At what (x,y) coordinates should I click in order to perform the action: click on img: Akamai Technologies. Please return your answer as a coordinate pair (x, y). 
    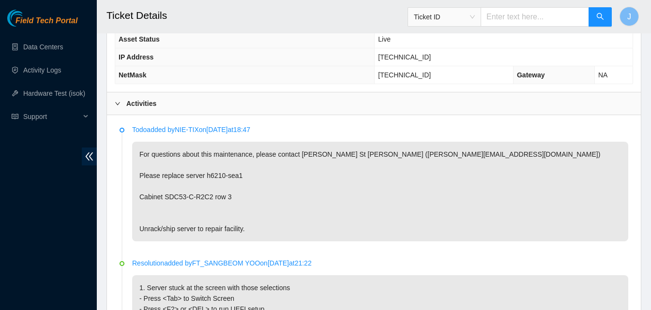
    Looking at the image, I should click on (28, 18).